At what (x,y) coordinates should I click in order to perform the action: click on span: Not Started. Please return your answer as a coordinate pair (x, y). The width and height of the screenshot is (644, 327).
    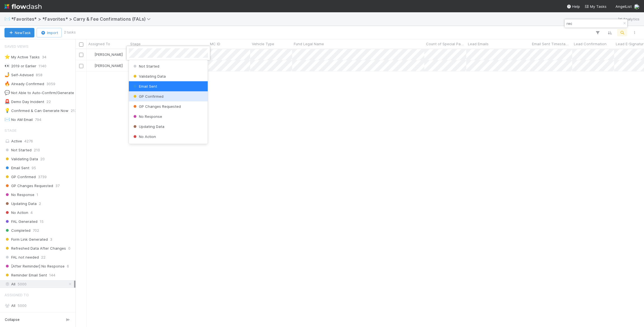
    Looking at the image, I should click on (146, 66).